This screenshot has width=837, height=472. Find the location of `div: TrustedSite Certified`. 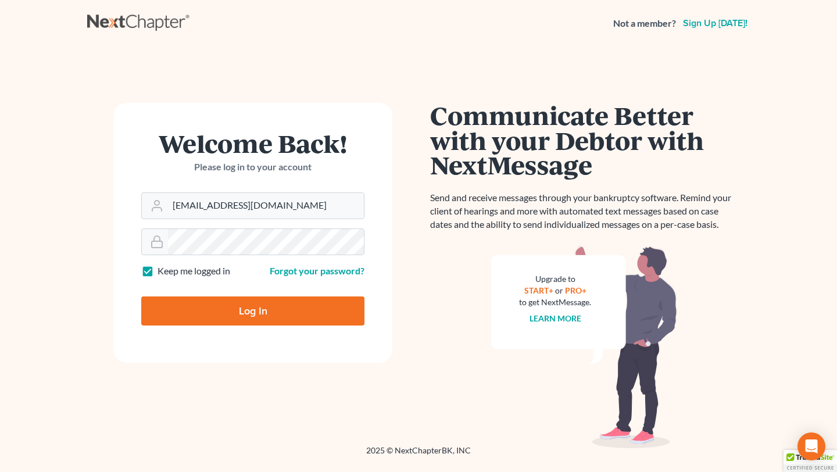

div: TrustedSite Certified is located at coordinates (810, 461).